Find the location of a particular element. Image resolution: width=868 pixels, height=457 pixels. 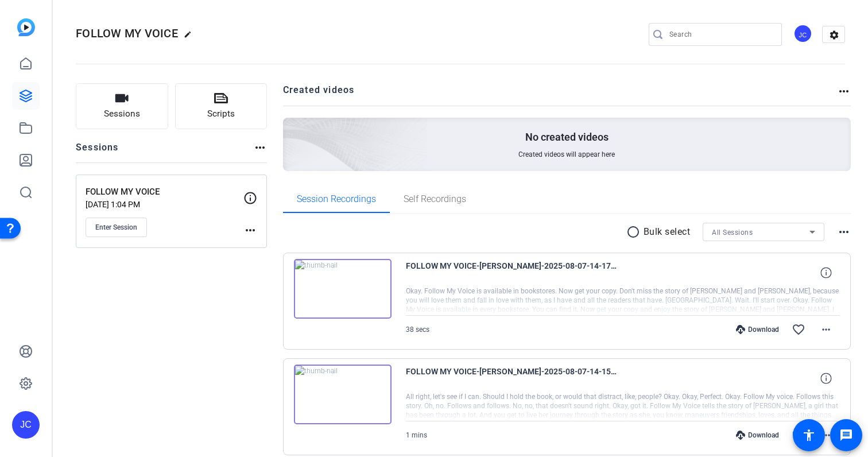

h2: Sessions is located at coordinates (97, 152).